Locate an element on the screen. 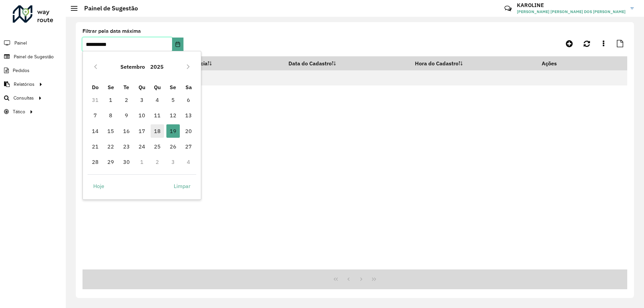 This screenshot has width=644, height=308. td: 6 is located at coordinates (188, 100).